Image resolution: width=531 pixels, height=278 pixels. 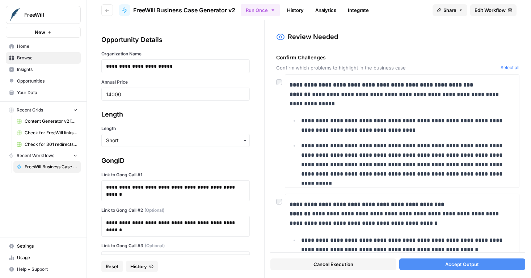 I want to click on img: FreeWill Logo, so click(x=15, y=15).